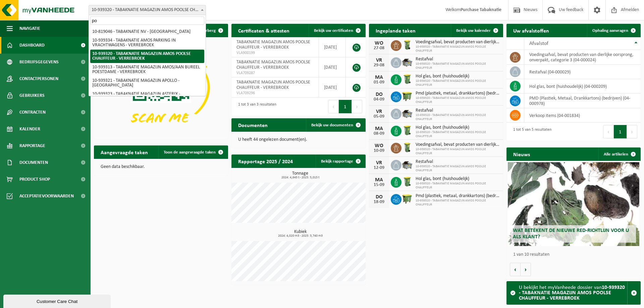 The height and width of the screenshot is (308, 644). Describe the element at coordinates (458, 94) in the screenshot. I see `span: Pmd (plastiek, metaal, drankkartons) (bedrijven)` at that location.